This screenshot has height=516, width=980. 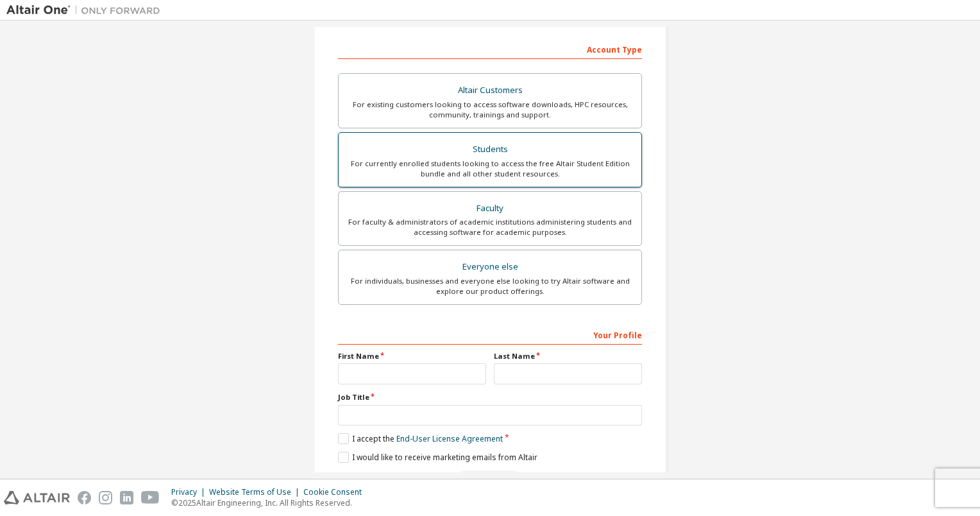 What do you see at coordinates (336, 492) in the screenshot?
I see `div: Cookie Consent` at bounding box center [336, 492].